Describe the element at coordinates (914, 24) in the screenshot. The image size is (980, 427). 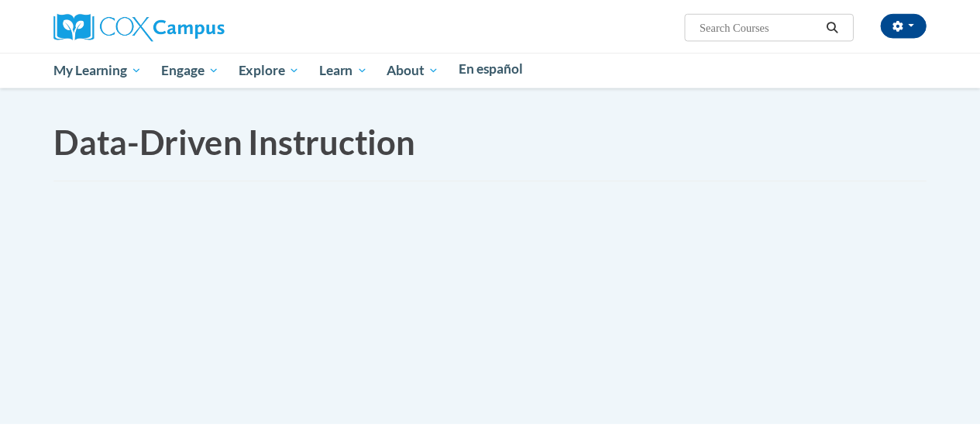
I see `button: Account Settings` at that location.